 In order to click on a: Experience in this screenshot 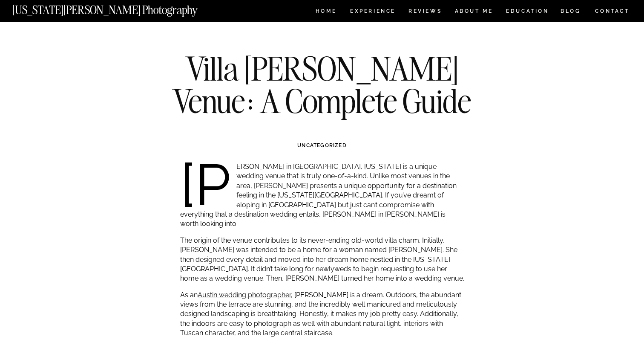, I will do `click(372, 12)`.